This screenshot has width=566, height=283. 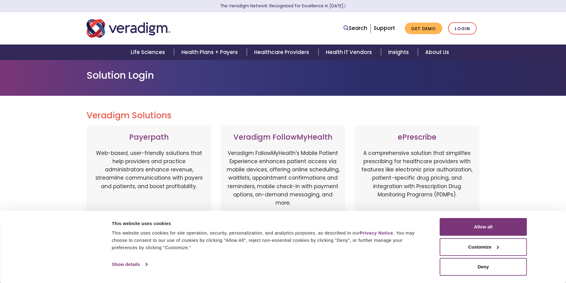 I want to click on a: Health IT Vendors, so click(x=349, y=52).